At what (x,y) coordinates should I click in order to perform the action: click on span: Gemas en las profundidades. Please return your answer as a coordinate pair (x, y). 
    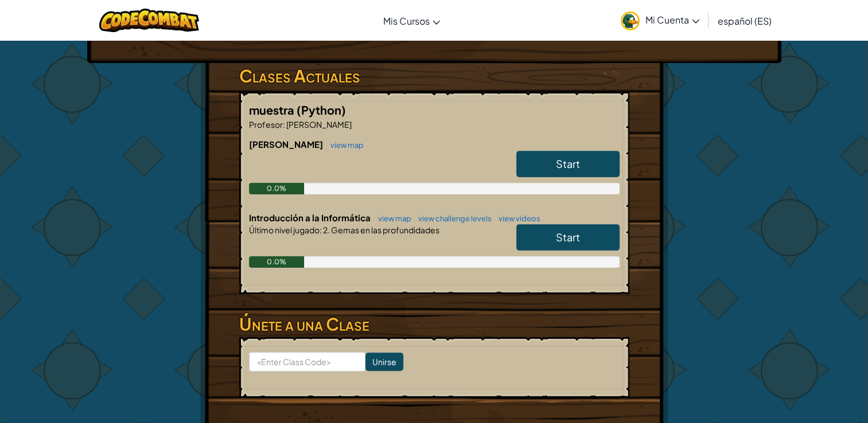
    Looking at the image, I should click on (384, 230).